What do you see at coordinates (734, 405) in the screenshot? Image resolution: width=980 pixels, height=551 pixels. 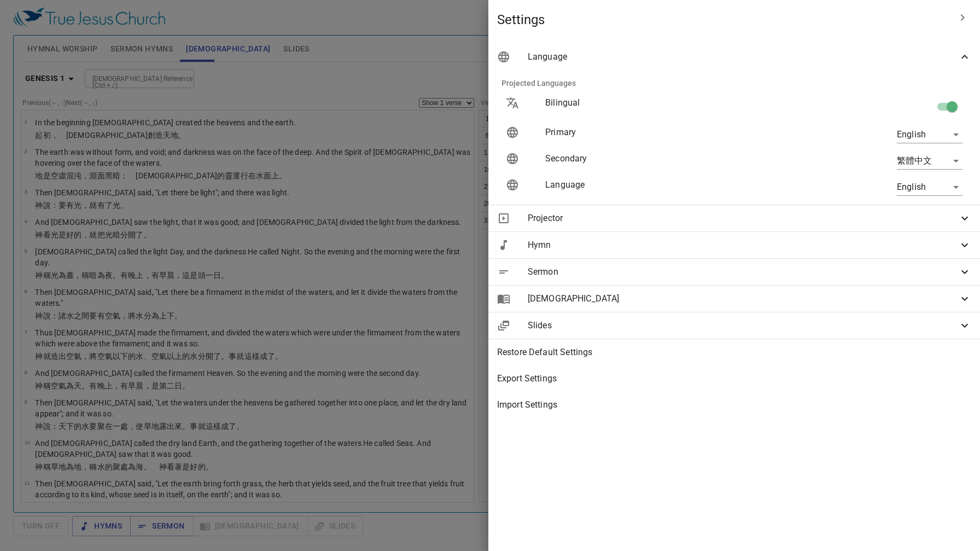 I see `div: Import Settings` at bounding box center [734, 405].